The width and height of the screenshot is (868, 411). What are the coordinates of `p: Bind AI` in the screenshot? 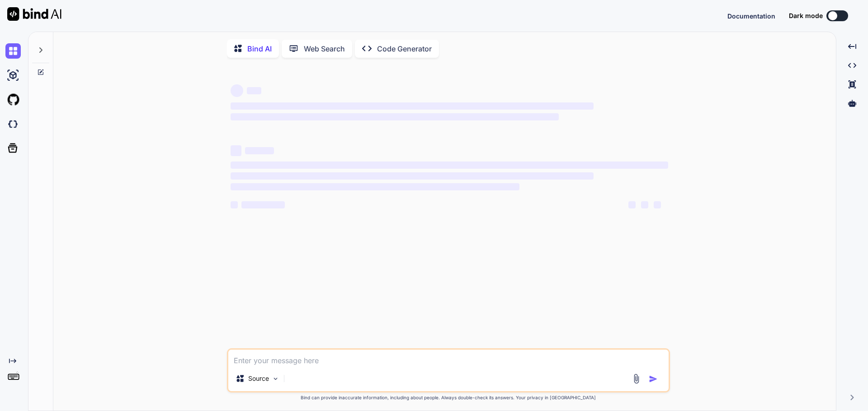 It's located at (260, 48).